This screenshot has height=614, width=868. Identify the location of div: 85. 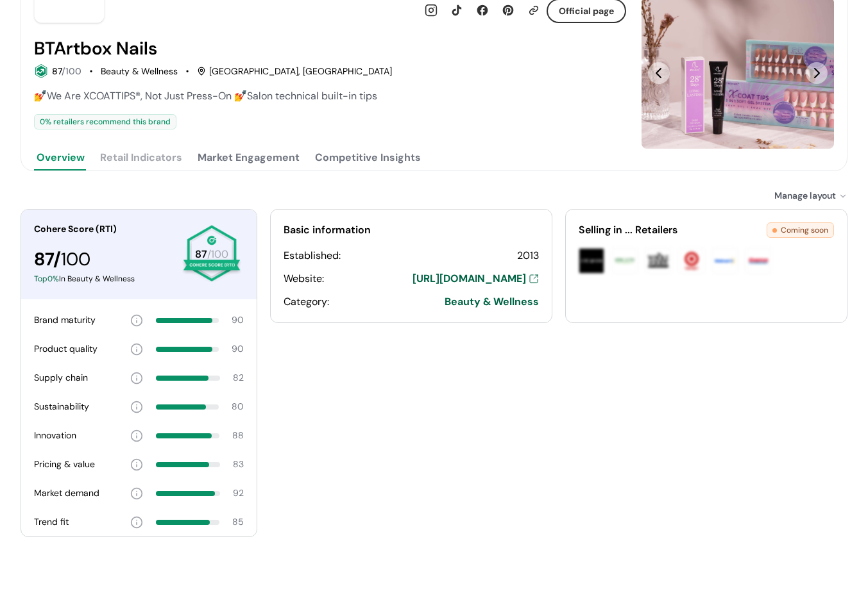
(238, 522).